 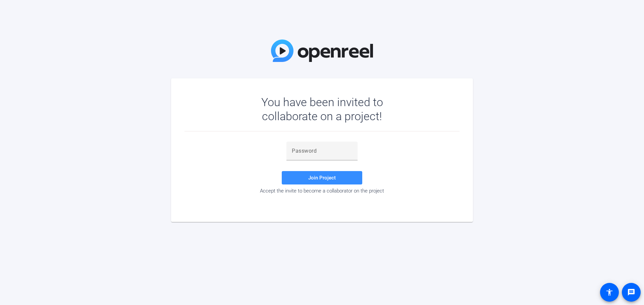 What do you see at coordinates (322, 51) in the screenshot?
I see `img: OpenReel Logo` at bounding box center [322, 51].